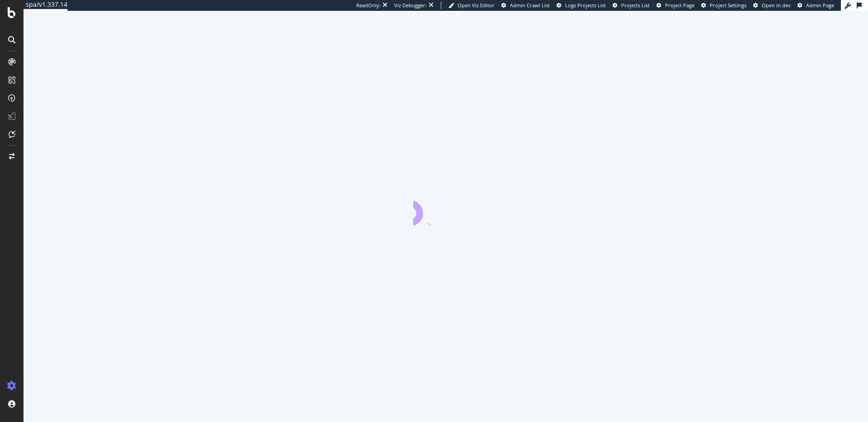 This screenshot has width=868, height=422. What do you see at coordinates (476, 5) in the screenshot?
I see `span: Open Viz Editor` at bounding box center [476, 5].